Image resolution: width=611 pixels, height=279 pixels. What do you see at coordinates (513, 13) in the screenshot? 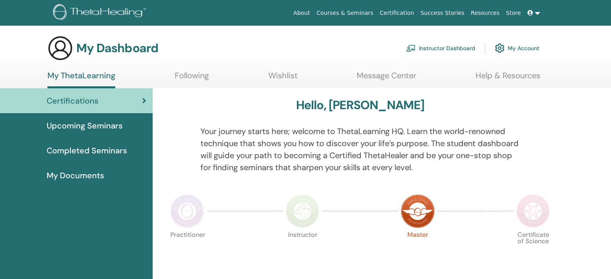
I see `a: Store` at bounding box center [513, 13].